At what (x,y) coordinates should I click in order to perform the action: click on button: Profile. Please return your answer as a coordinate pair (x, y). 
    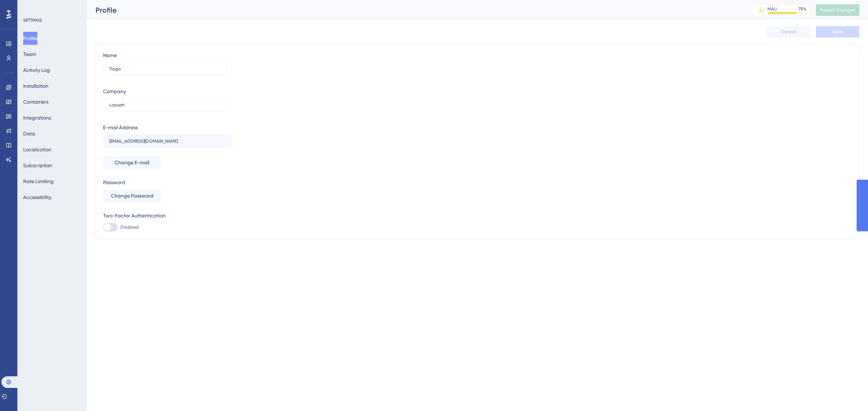
    Looking at the image, I should click on (30, 38).